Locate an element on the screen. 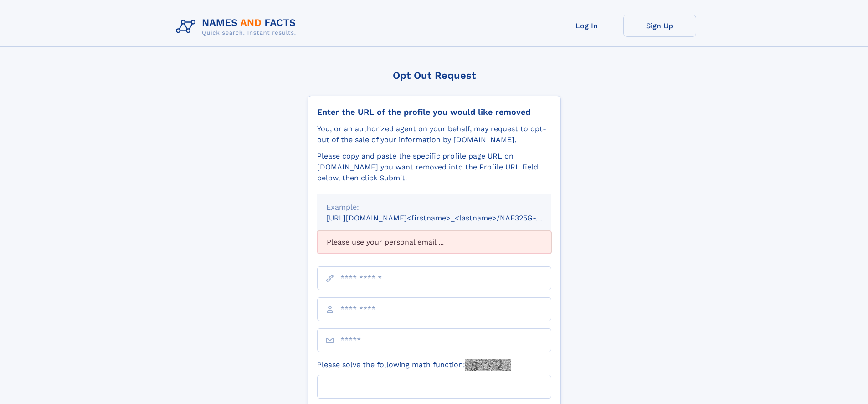 The width and height of the screenshot is (868, 404). a: Sign Up is located at coordinates (660, 26).